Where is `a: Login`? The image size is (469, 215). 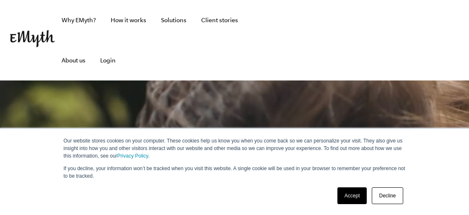 a: Login is located at coordinates (108, 60).